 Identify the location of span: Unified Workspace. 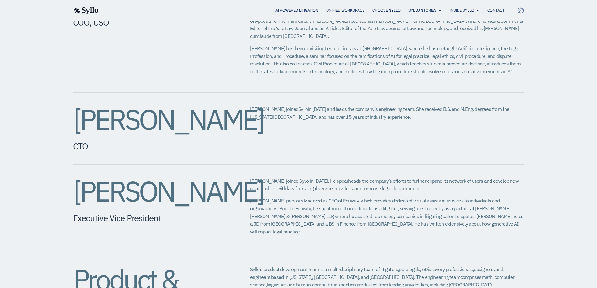
(346, 10).